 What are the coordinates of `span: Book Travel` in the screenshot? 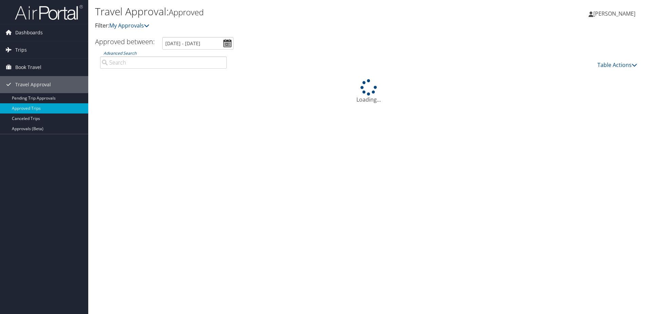 It's located at (28, 67).